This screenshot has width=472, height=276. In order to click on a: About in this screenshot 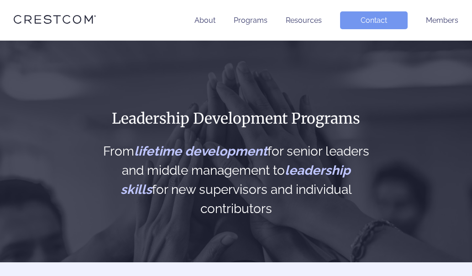, I will do `click(205, 20)`.